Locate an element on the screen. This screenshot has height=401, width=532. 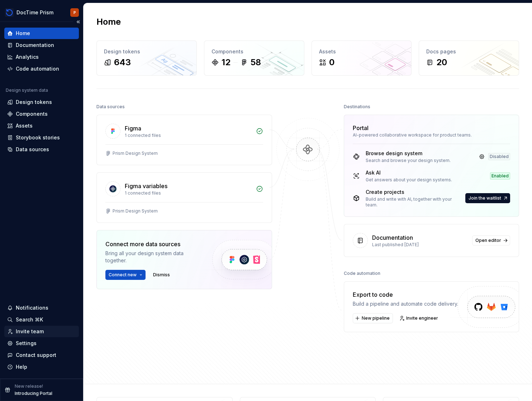
a: Settings is located at coordinates (42, 343).